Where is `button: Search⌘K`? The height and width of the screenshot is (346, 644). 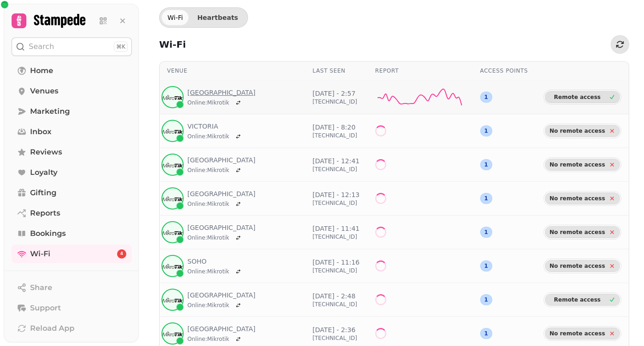
button: Search⌘K is located at coordinates (72, 47).